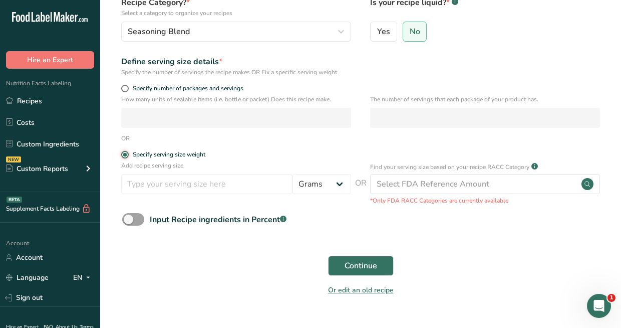 The width and height of the screenshot is (621, 328). Describe the element at coordinates (37, 168) in the screenshot. I see `div: Custom Reports` at that location.